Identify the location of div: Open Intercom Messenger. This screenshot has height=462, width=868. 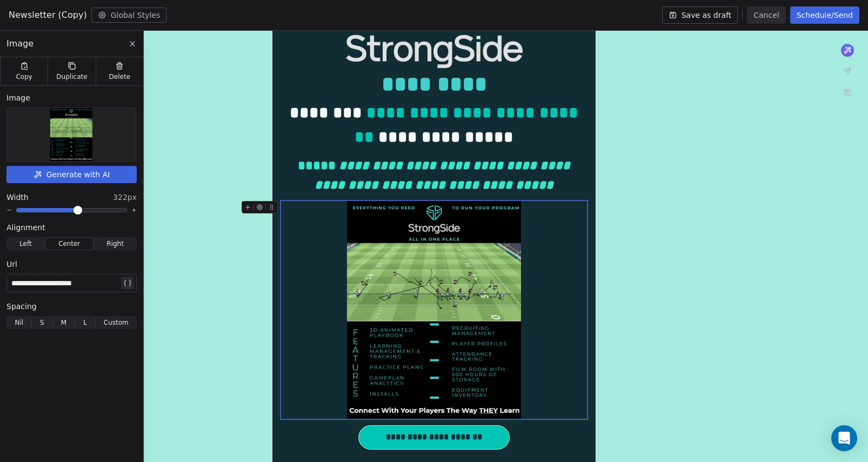
(844, 438).